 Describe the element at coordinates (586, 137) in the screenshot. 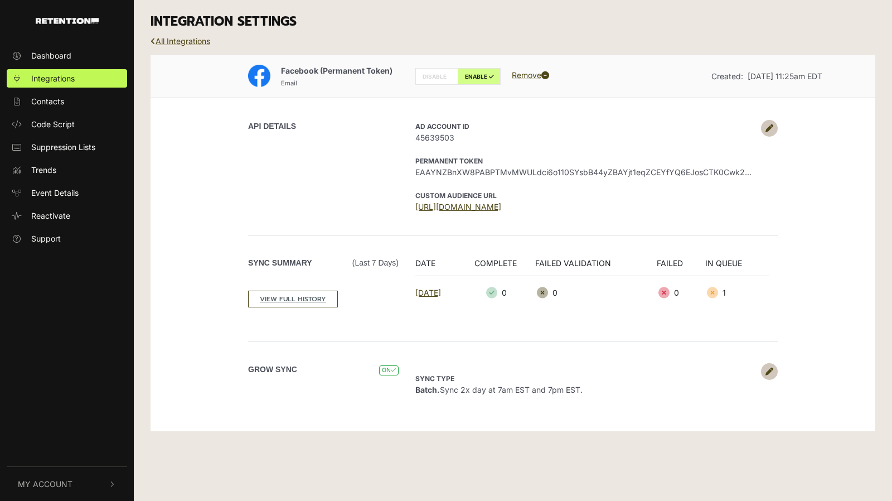

I see `span: 45639503` at that location.